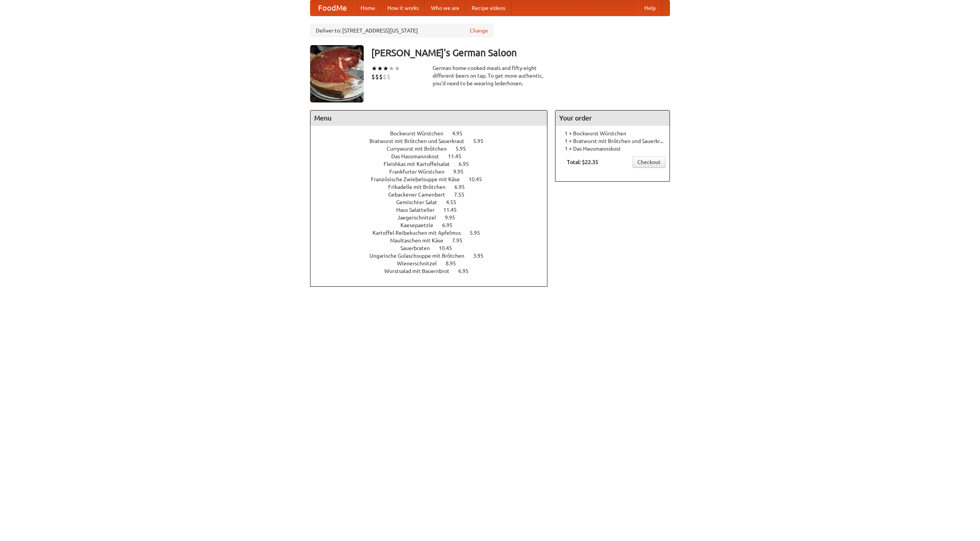  Describe the element at coordinates (433, 241) in the screenshot. I see `a: Maultaschen mit Käse 7.95` at that location.